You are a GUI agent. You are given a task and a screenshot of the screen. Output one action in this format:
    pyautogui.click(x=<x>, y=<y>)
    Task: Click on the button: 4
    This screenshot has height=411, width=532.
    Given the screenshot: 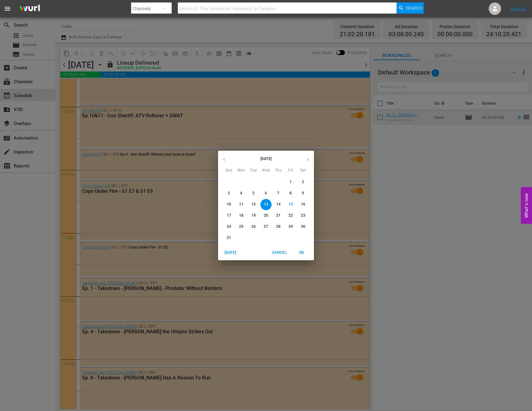 What is the action you would take?
    pyautogui.click(x=241, y=193)
    